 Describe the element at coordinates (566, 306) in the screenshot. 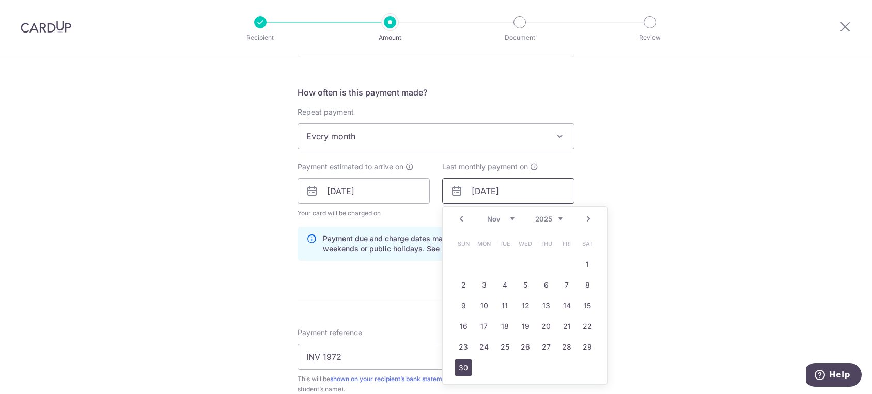

I see `a: 14` at that location.